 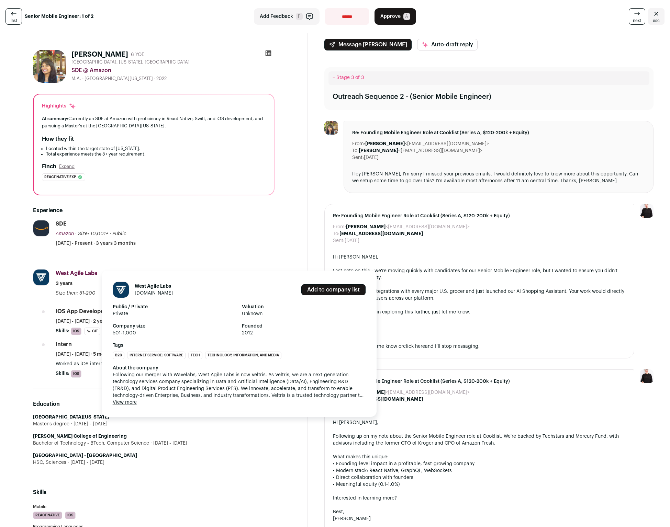 I want to click on div: 6 YOE, so click(x=137, y=55).